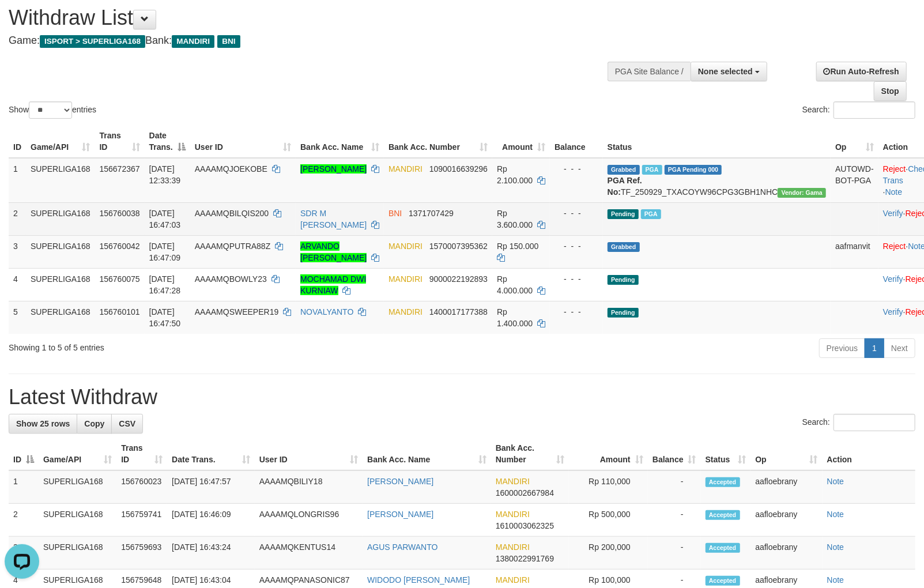 The image size is (924, 588). Describe the element at coordinates (462, 397) in the screenshot. I see `h1: Latest Withdraw` at that location.